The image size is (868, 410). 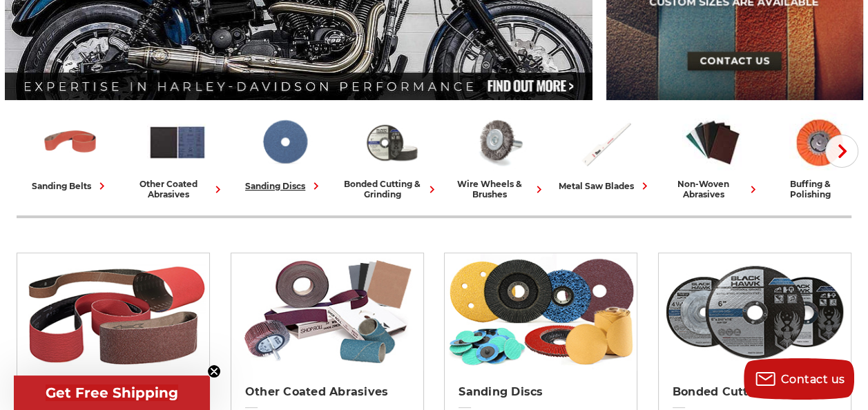 What do you see at coordinates (498, 189) in the screenshot?
I see `div: wire wheels & brushes` at bounding box center [498, 189].